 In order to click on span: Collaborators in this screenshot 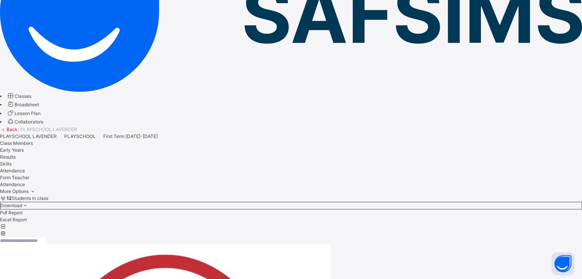, I will do `click(29, 122)`.